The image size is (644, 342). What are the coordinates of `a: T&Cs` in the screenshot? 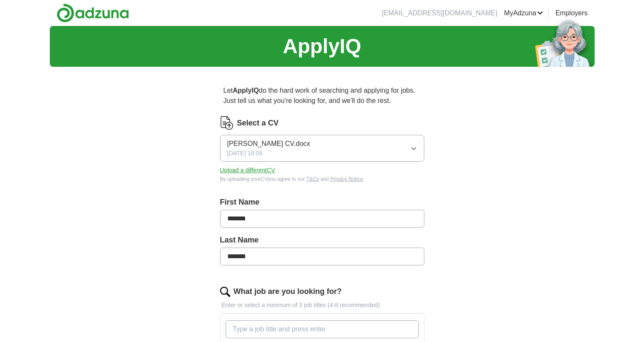 It's located at (313, 179).